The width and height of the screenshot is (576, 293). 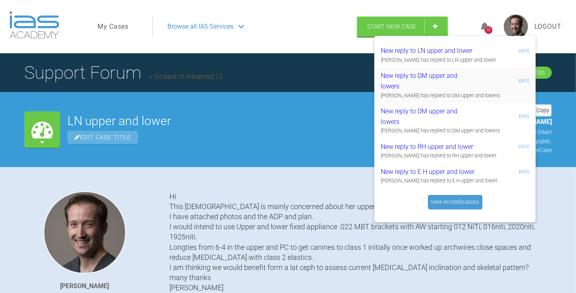 What do you see at coordinates (392, 27) in the screenshot?
I see `span: Start New Case` at bounding box center [392, 27].